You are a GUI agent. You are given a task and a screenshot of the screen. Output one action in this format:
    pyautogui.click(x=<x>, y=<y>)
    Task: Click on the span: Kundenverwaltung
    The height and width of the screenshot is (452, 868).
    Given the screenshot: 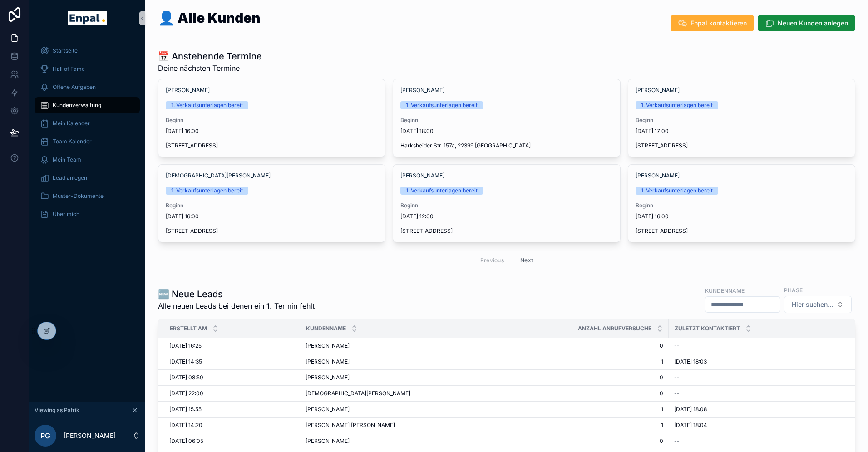 What is the action you would take?
    pyautogui.click(x=76, y=105)
    